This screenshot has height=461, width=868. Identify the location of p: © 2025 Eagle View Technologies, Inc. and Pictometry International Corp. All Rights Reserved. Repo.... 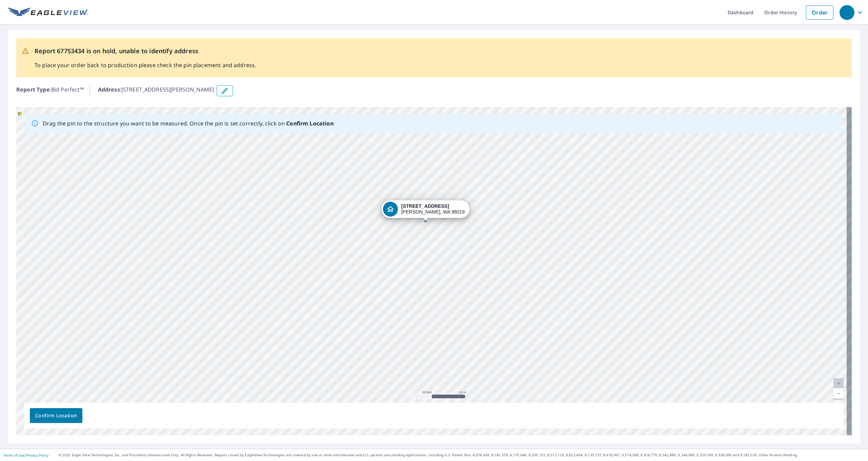
(461, 455).